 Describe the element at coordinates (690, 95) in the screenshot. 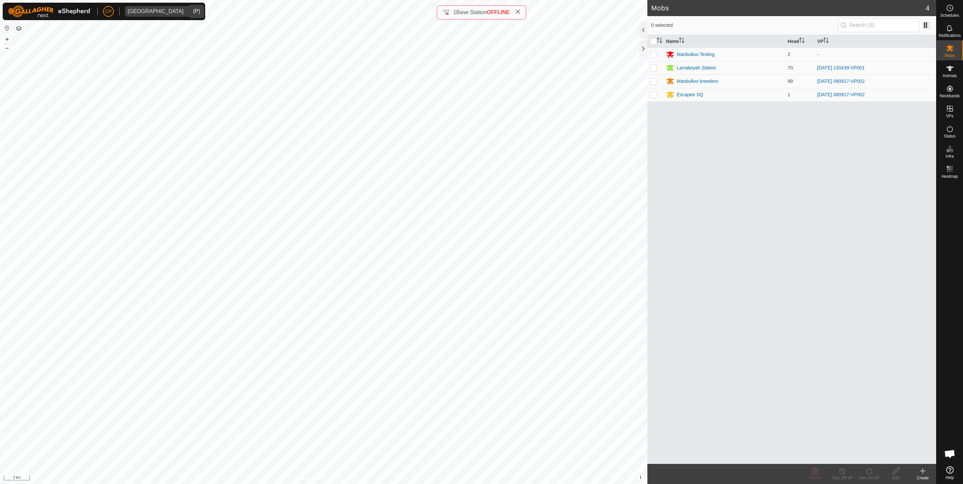

I see `div: Escapee SQ` at that location.